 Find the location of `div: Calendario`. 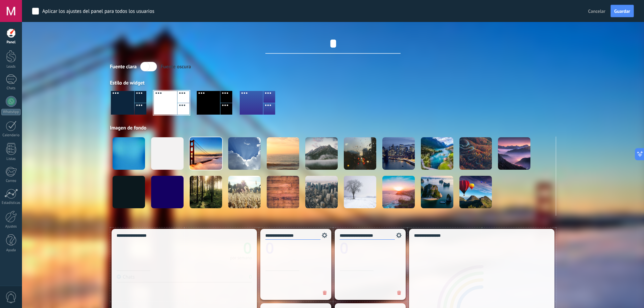

div: Calendario is located at coordinates (11, 135).